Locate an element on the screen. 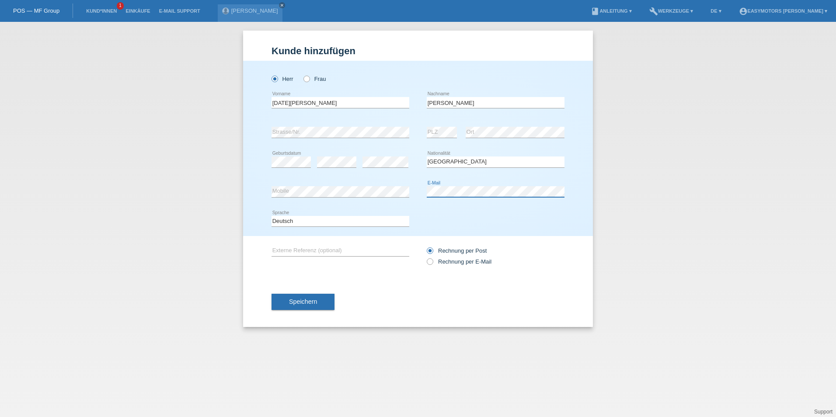 This screenshot has width=836, height=417. label: Frau is located at coordinates (314, 79).